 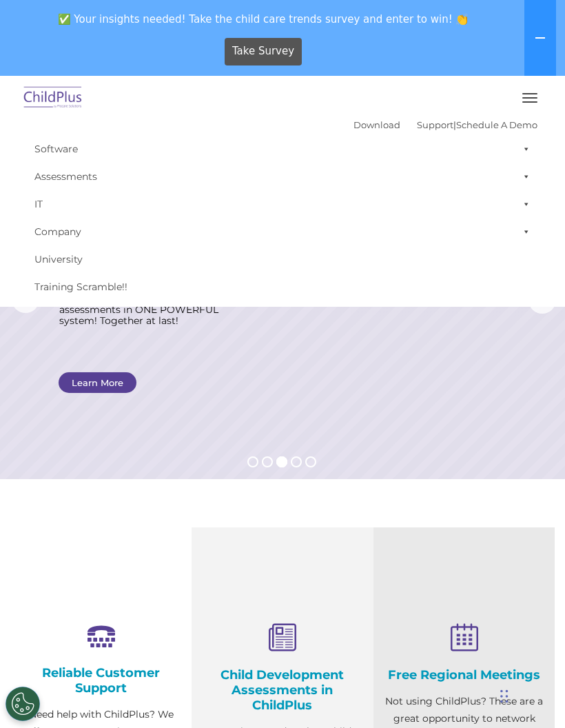 I want to click on rs-layer: Program management software combined with child development assessments in ONE POWERFUL system! T..., so click(x=150, y=304).